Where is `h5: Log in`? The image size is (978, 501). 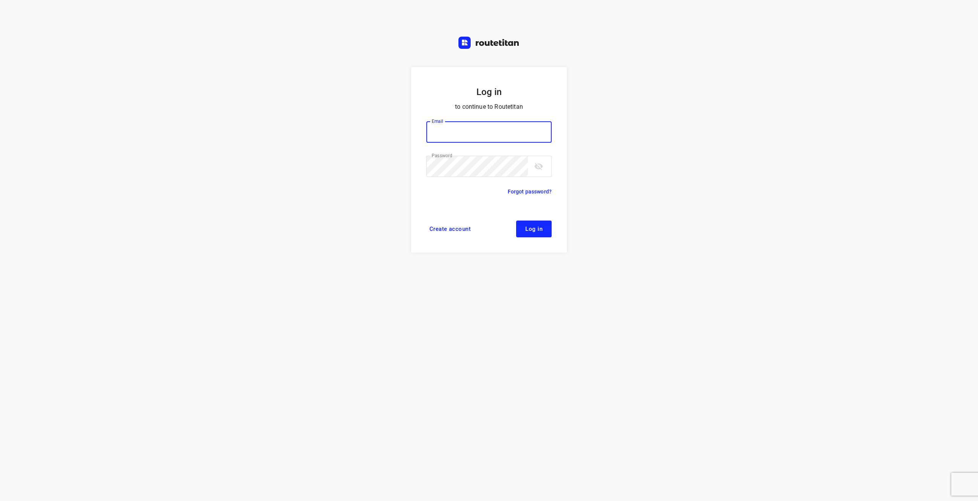 h5: Log in is located at coordinates (489, 92).